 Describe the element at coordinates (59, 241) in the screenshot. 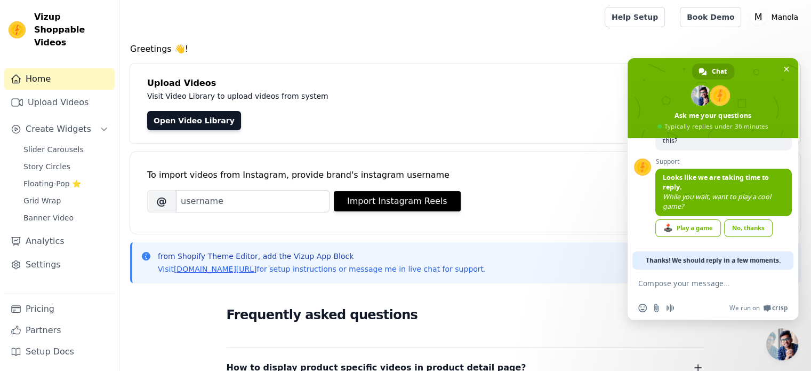

I see `a: Analytics` at that location.